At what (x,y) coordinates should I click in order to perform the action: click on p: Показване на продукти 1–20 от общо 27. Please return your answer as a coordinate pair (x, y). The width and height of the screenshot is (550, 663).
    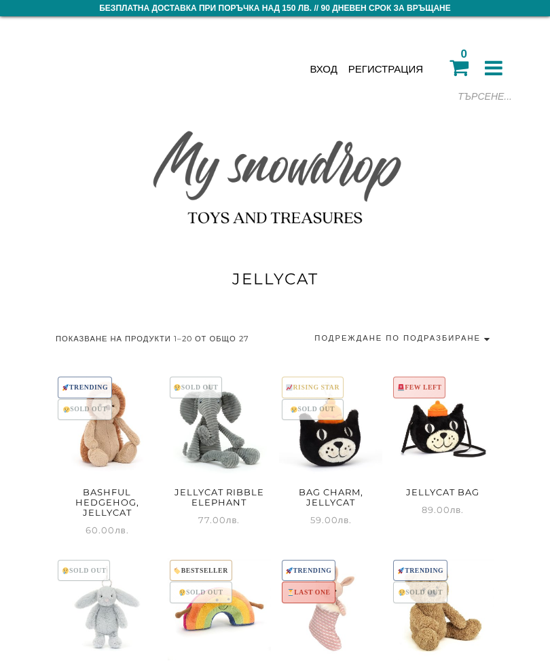
    Looking at the image, I should click on (152, 339).